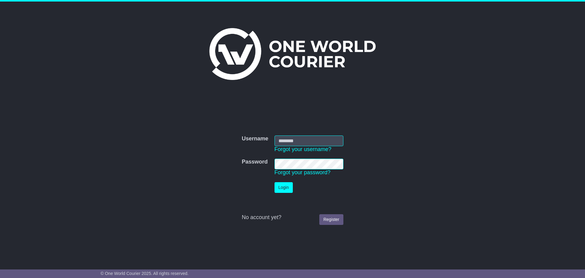 This screenshot has width=585, height=278. I want to click on a: Forgot your username?, so click(303, 149).